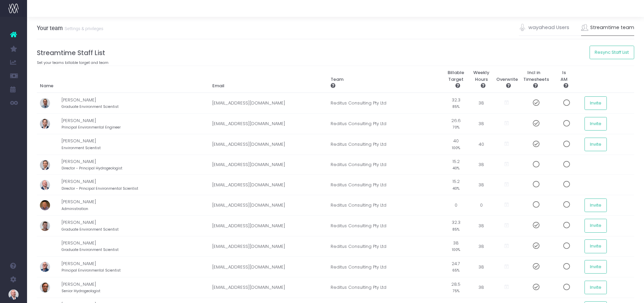 The height and width of the screenshot is (303, 644). I want to click on small: 75%, so click(456, 291).